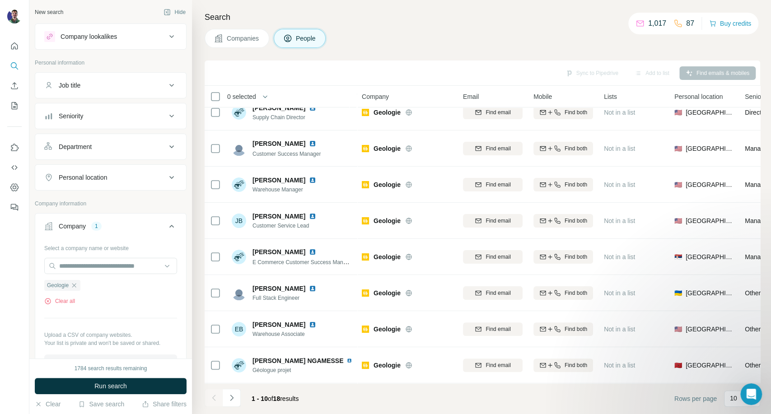 Image resolution: width=771 pixels, height=414 pixels. I want to click on span: Messages, so click(90, 308).